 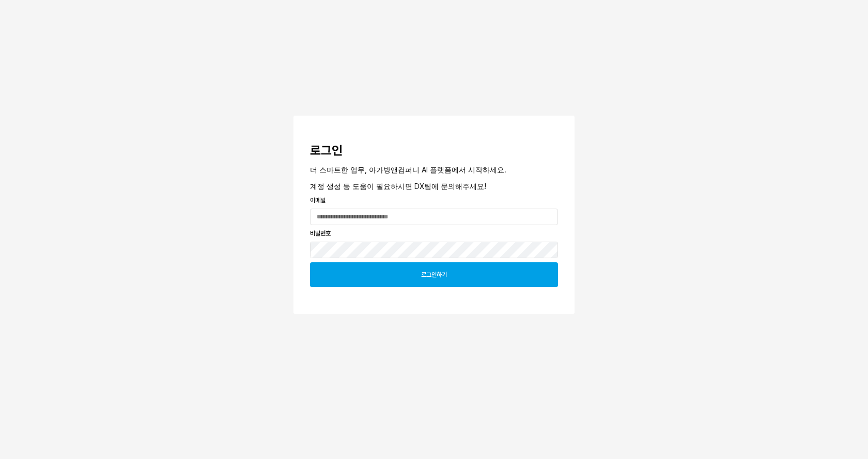 I want to click on p: 비밀번호, so click(x=434, y=234).